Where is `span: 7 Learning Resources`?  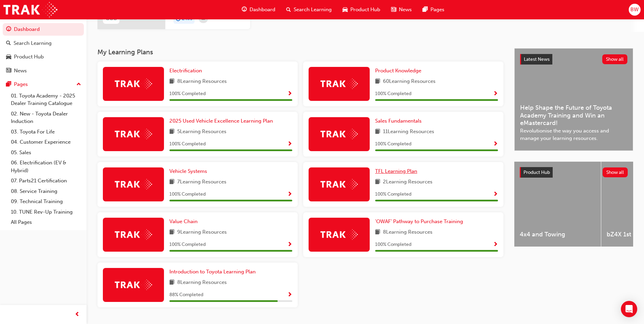 span: 7 Learning Resources is located at coordinates (201, 182).